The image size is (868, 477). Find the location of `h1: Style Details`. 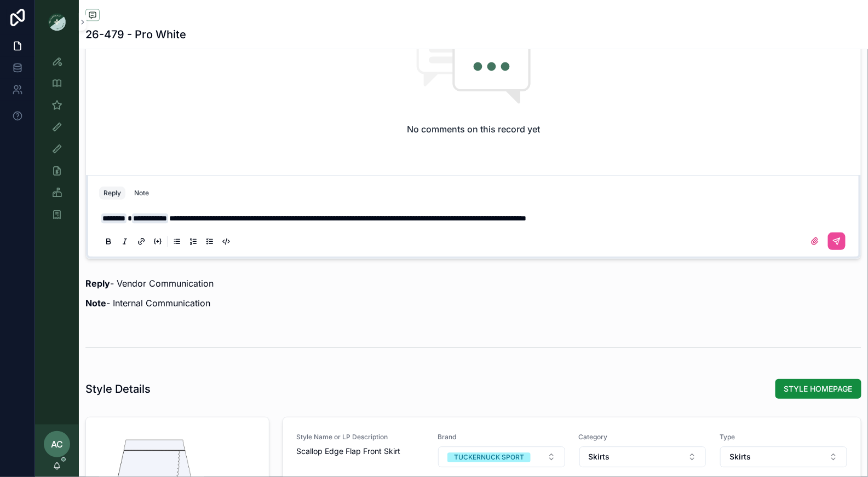

h1: Style Details is located at coordinates (118, 389).